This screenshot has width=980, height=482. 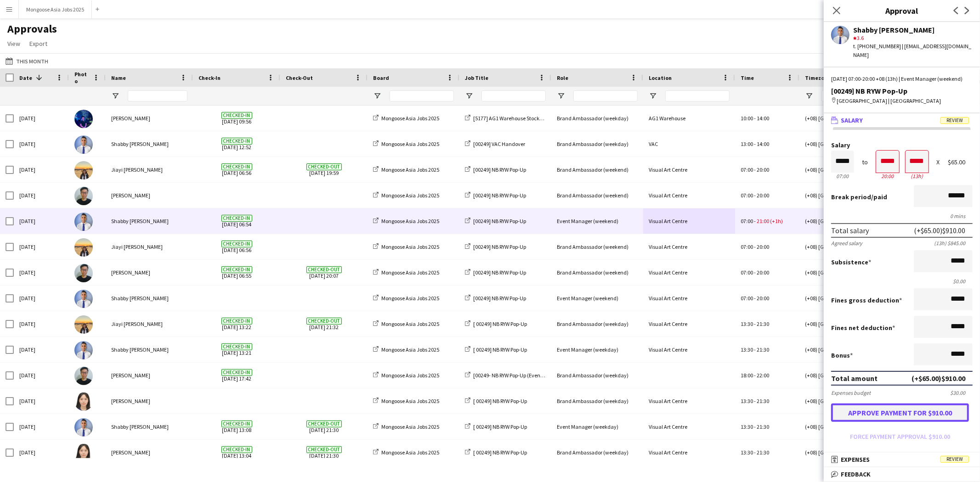 I want to click on div: Expenses budget, so click(x=851, y=393).